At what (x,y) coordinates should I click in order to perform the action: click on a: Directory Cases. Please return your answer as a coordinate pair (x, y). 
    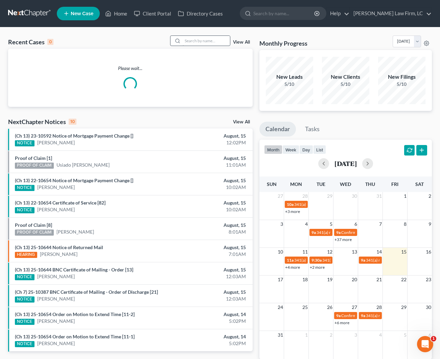
    Looking at the image, I should click on (200, 14).